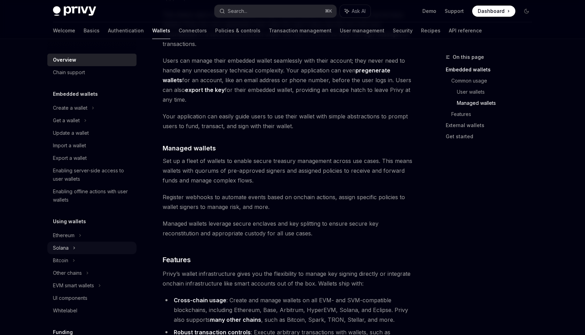  I want to click on a: Authentication, so click(126, 31).